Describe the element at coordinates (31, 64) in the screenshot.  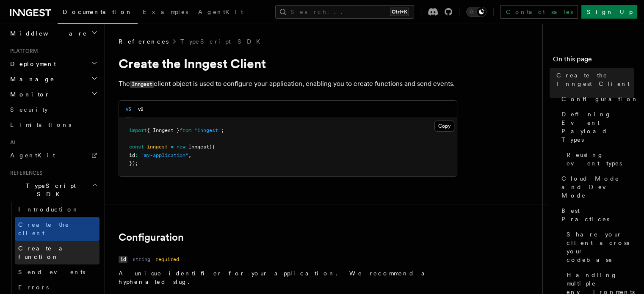
I see `span: Deployment` at that location.